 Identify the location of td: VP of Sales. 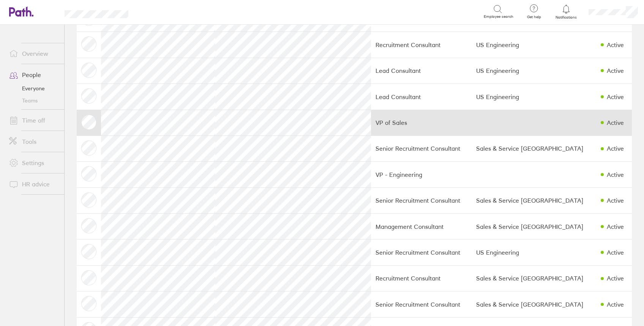
(421, 123).